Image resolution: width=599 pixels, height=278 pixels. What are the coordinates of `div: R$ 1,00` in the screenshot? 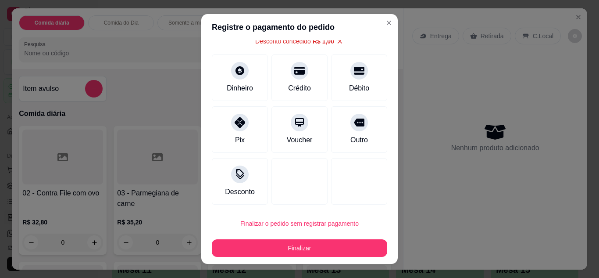 It's located at (323, 41).